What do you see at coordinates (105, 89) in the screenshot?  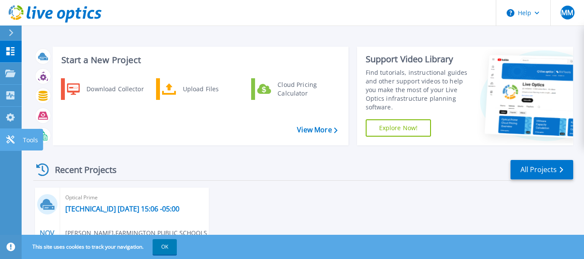 I see `a: Download Collector` at bounding box center [105, 89].